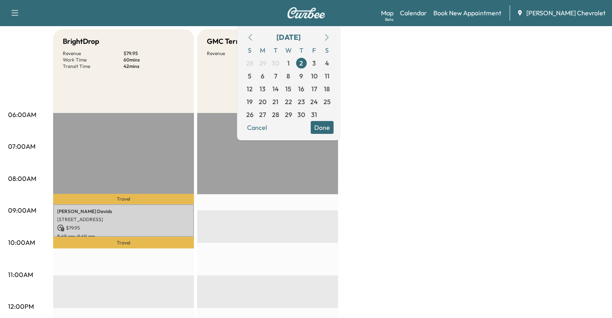 The height and width of the screenshot is (318, 612). I want to click on span: 24, so click(314, 102).